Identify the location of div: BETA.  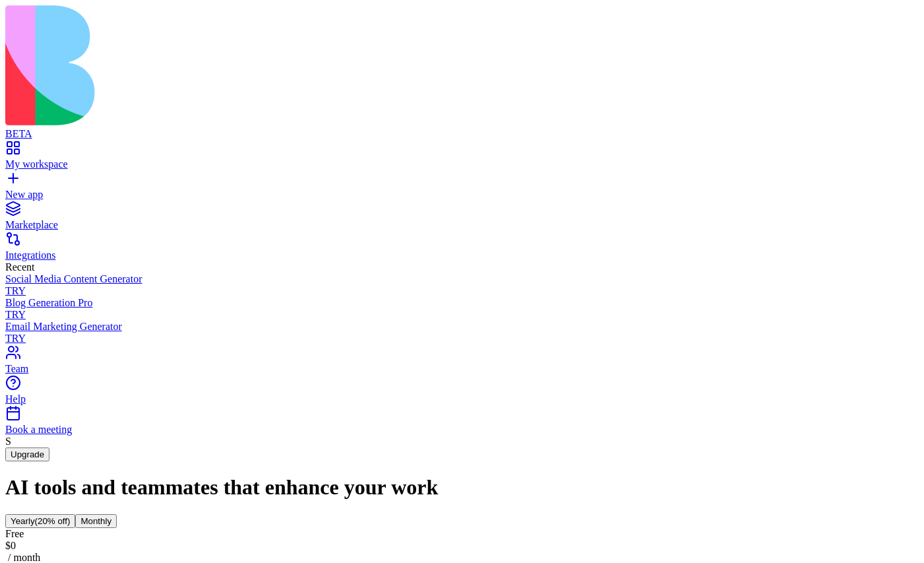
(462, 134).